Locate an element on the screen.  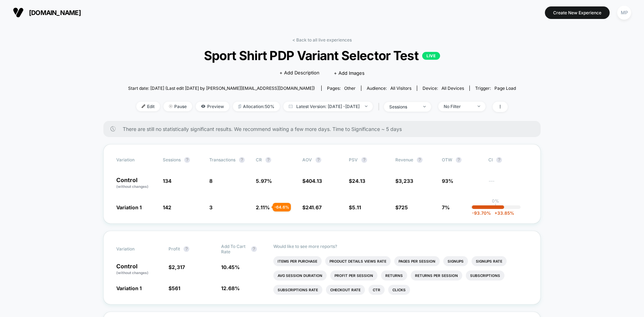
button: MP is located at coordinates (624, 13).